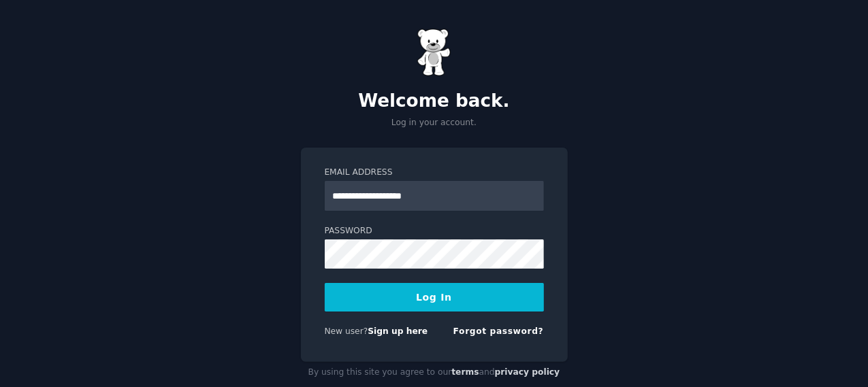  Describe the element at coordinates (434, 102) in the screenshot. I see `h2: Welcome back.` at that location.